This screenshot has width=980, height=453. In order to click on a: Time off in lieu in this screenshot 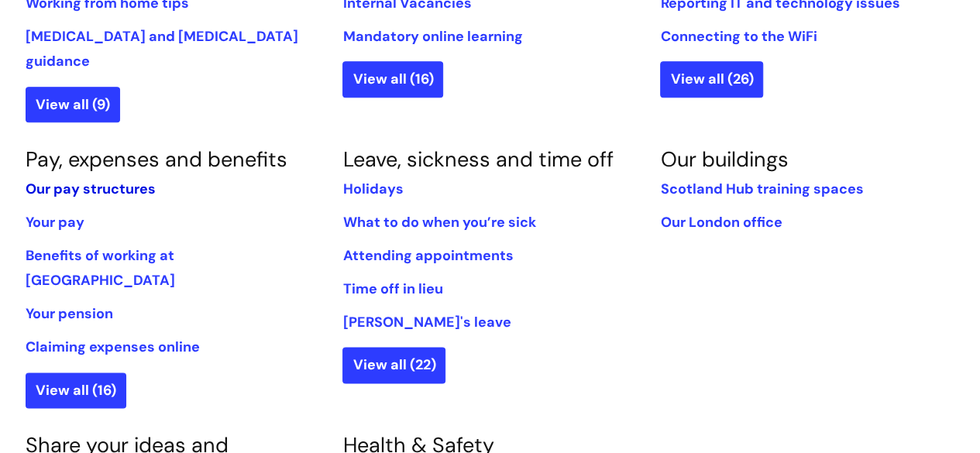, I will do `click(392, 289)`.